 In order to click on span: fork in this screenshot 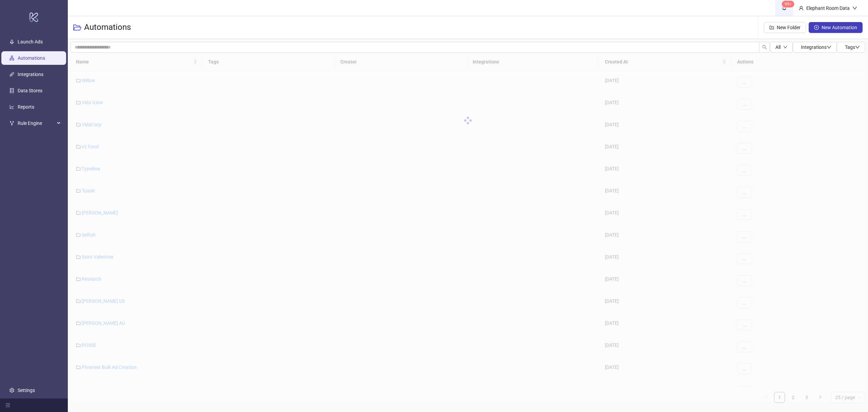, I will do `click(12, 123)`.